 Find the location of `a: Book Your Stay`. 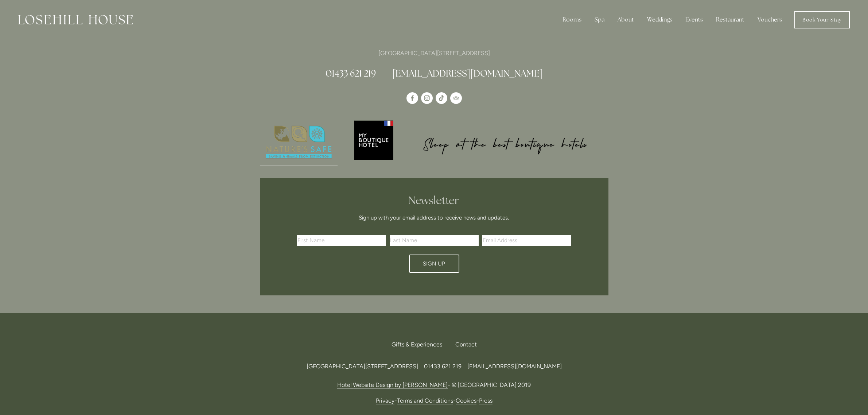

a: Book Your Stay is located at coordinates (822, 19).